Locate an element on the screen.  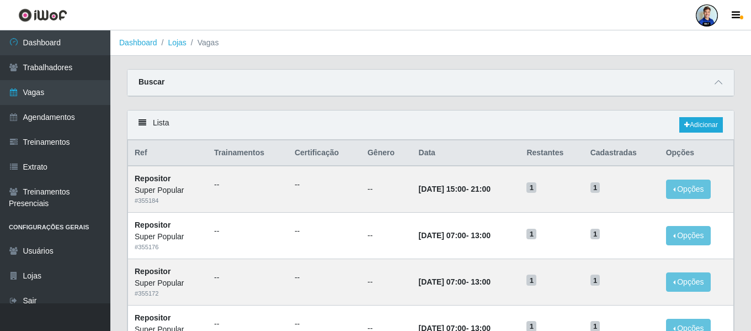
th: Data is located at coordinates (466, 153).